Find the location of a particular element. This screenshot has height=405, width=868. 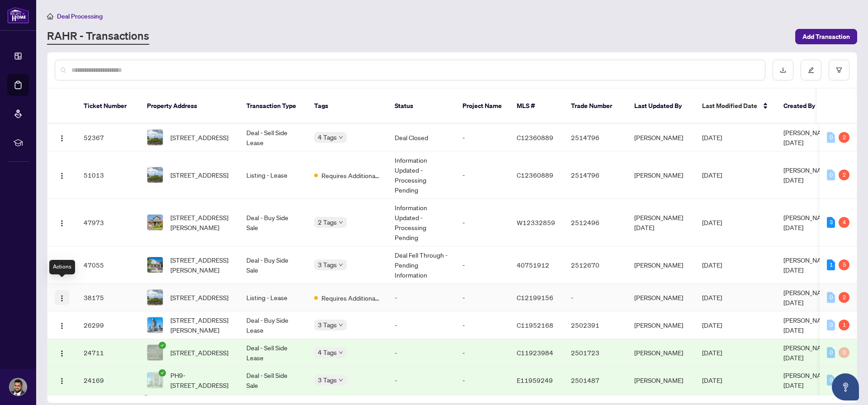

td: 2502391 is located at coordinates (595, 325).